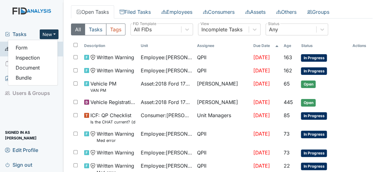 The width and height of the screenshot is (380, 172). I want to click on span: Vehicle Registration, so click(113, 102).